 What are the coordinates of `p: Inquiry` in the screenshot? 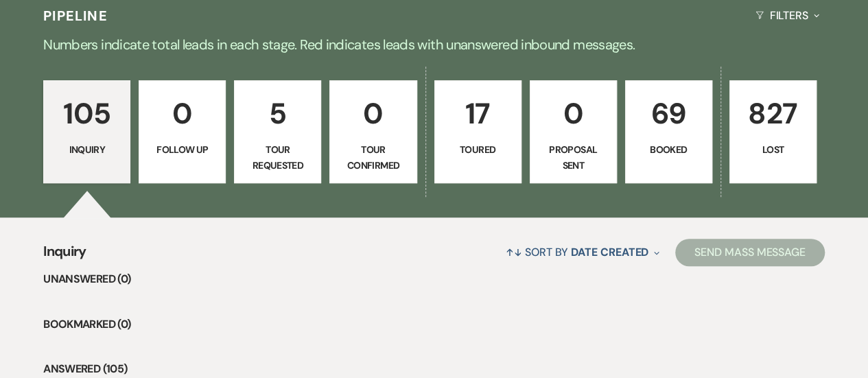 It's located at (87, 150).